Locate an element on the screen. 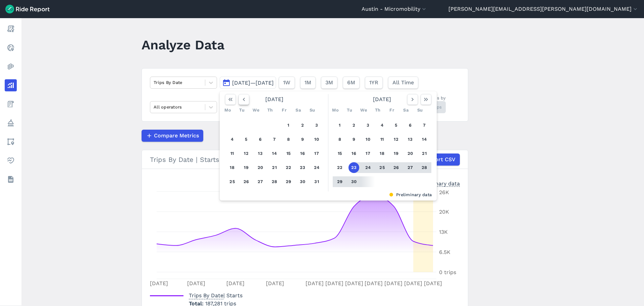  h1: Analyze Data is located at coordinates (183, 45).